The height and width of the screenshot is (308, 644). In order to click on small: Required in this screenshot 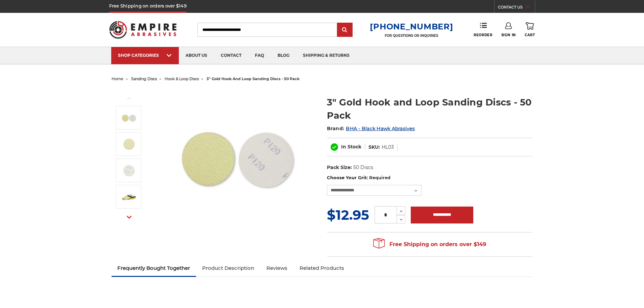, I will do `click(380, 178)`.